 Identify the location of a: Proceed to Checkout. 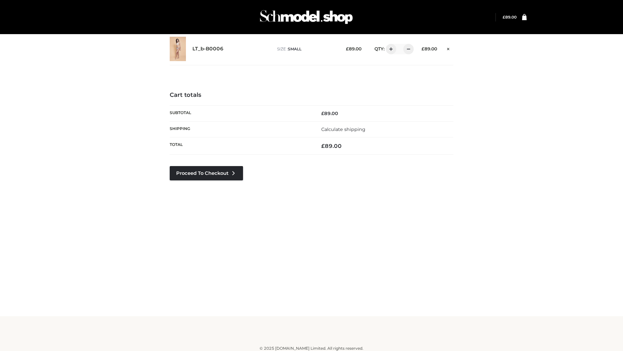
(206, 173).